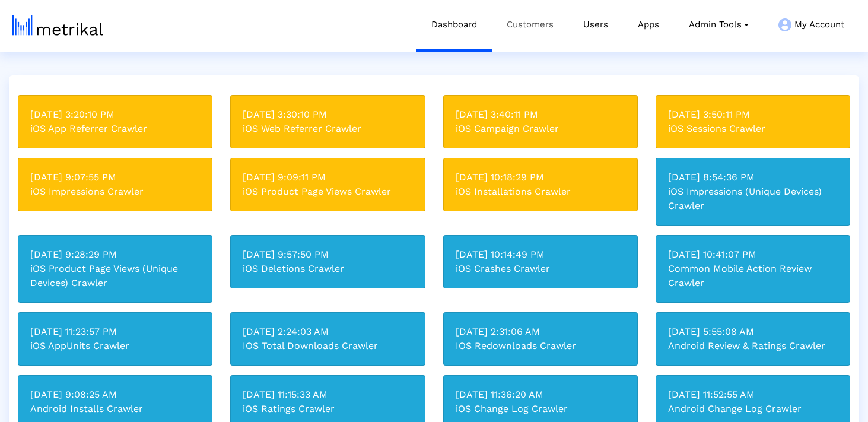 Image resolution: width=868 pixels, height=422 pixels. I want to click on div: iOS Campaign Crawler, so click(540, 129).